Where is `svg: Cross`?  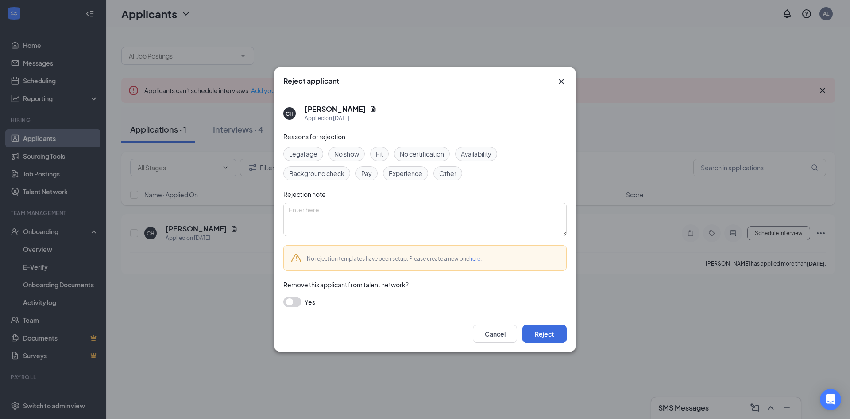
svg: Cross is located at coordinates (562, 81).